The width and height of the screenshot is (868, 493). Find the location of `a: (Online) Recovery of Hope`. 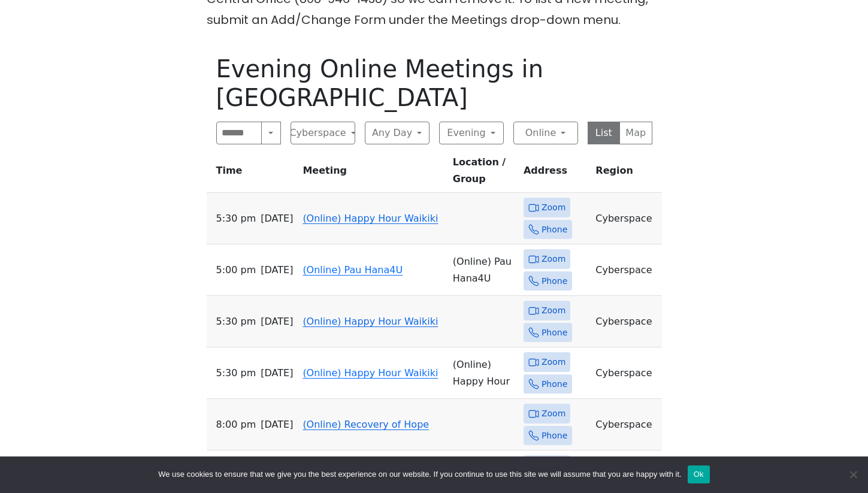

a: (Online) Recovery of Hope is located at coordinates (365, 423).